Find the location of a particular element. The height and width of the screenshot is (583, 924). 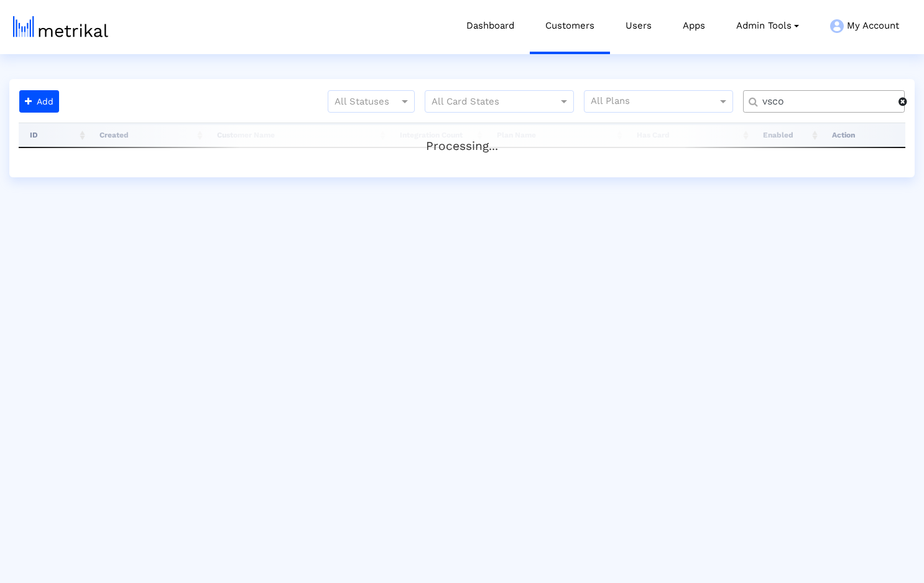

th: Enabled is located at coordinates (786, 135).